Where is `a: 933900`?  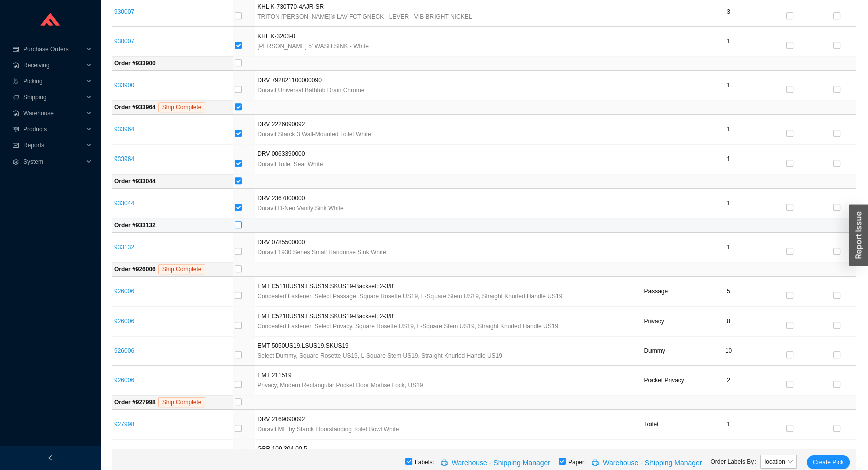
a: 933900 is located at coordinates (124, 85).